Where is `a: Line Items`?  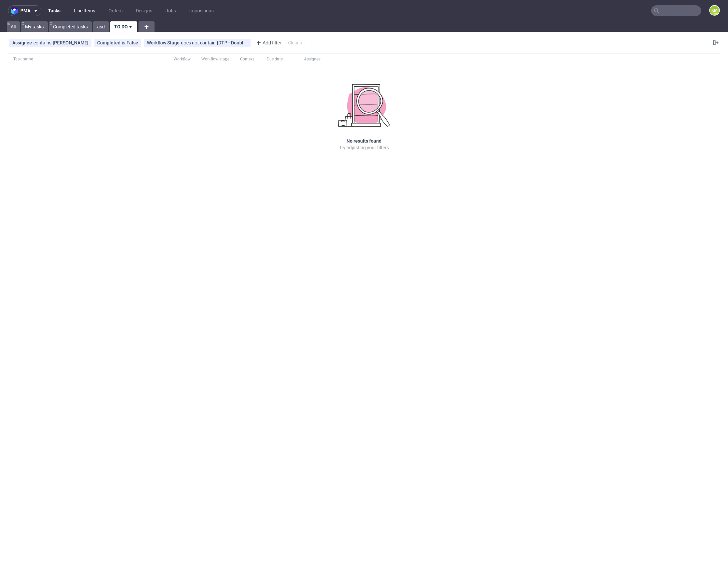
a: Line Items is located at coordinates (85, 10).